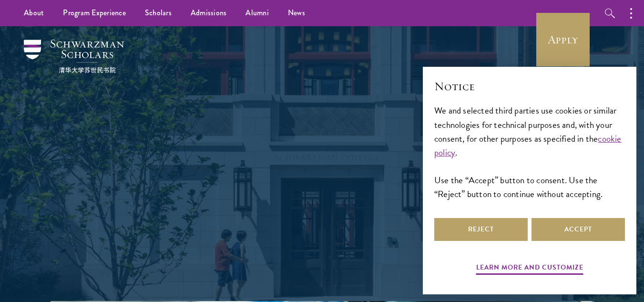 The height and width of the screenshot is (302, 644). I want to click on button: Learn more and customize, so click(530, 268).